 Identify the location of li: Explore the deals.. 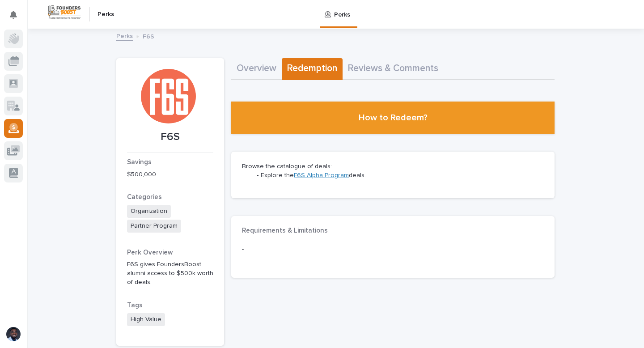
(398, 176).